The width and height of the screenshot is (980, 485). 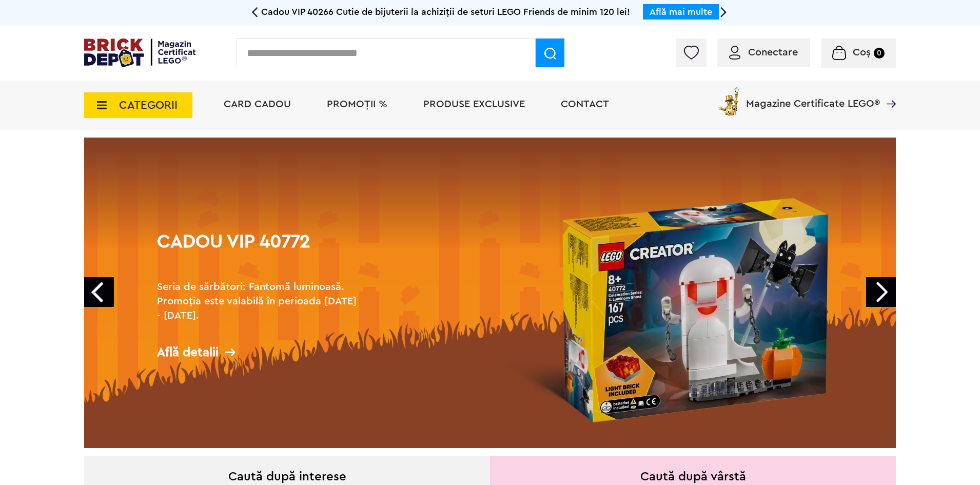 I want to click on span: Magazine Certificate LEGO®, so click(x=813, y=97).